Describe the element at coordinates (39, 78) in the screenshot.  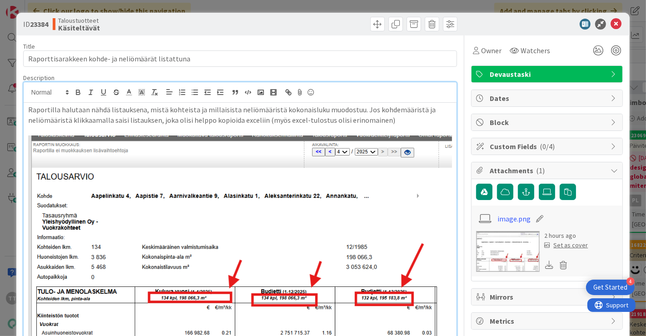
I see `span: Description` at that location.